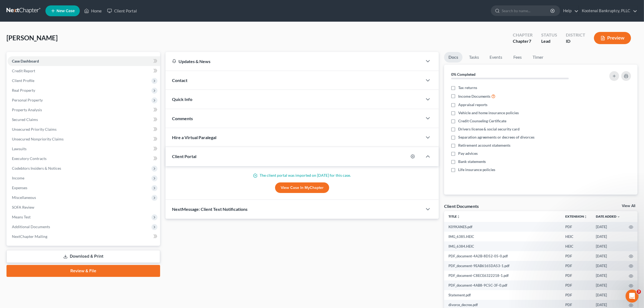  What do you see at coordinates (473, 105) in the screenshot?
I see `span: Appraisal reports` at bounding box center [473, 105].